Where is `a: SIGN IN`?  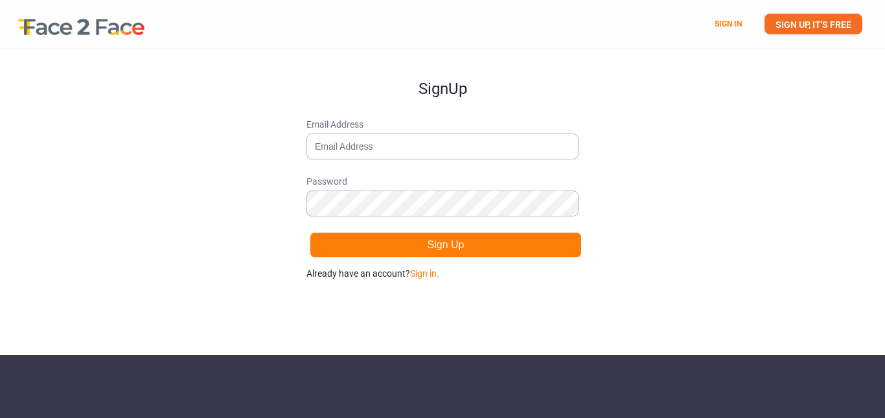
a: SIGN IN is located at coordinates (728, 24).